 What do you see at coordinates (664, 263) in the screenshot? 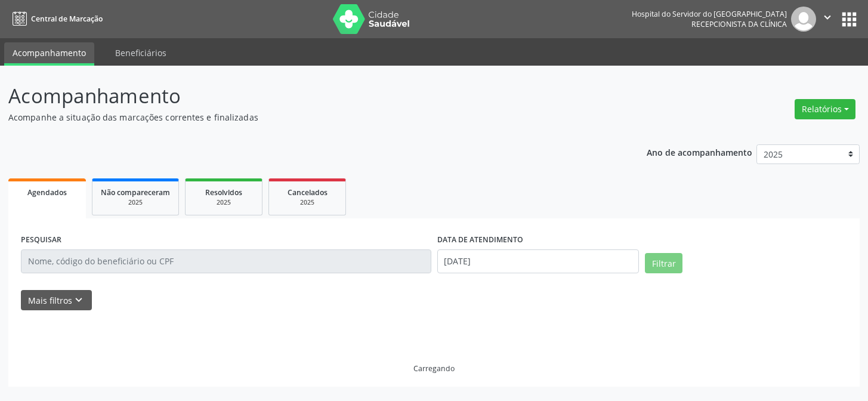
I see `button: Filtrar` at bounding box center [664, 263].